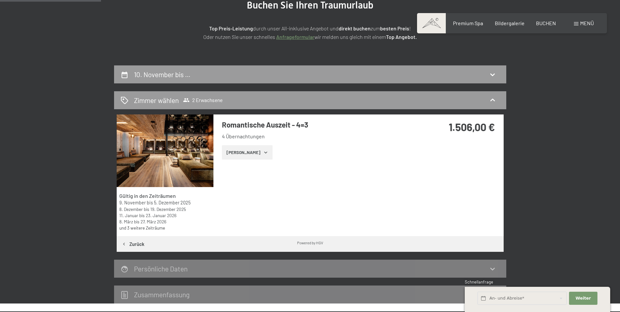  What do you see at coordinates (165, 151) in the screenshot?
I see `img: mss_renderimg.php` at bounding box center [165, 151].